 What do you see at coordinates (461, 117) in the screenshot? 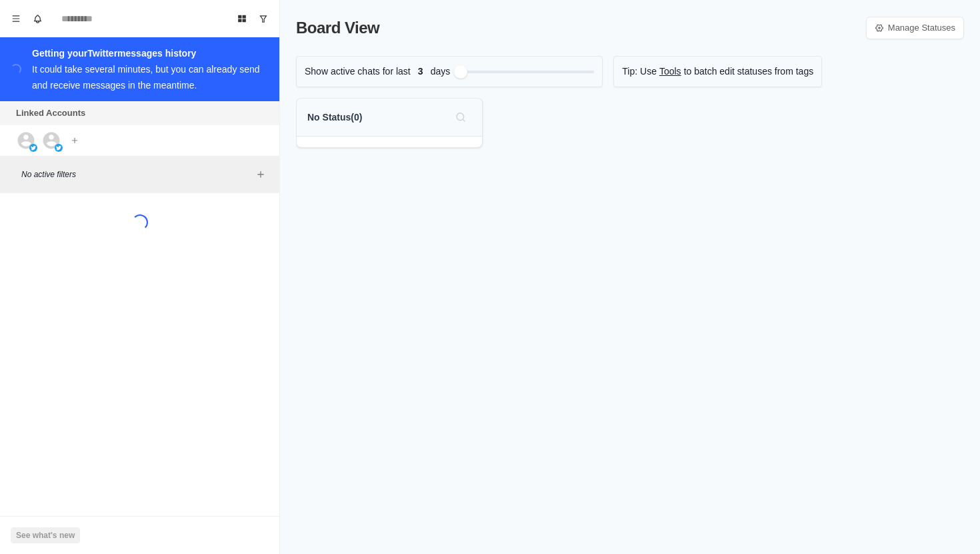
I see `button: Search` at bounding box center [461, 117].